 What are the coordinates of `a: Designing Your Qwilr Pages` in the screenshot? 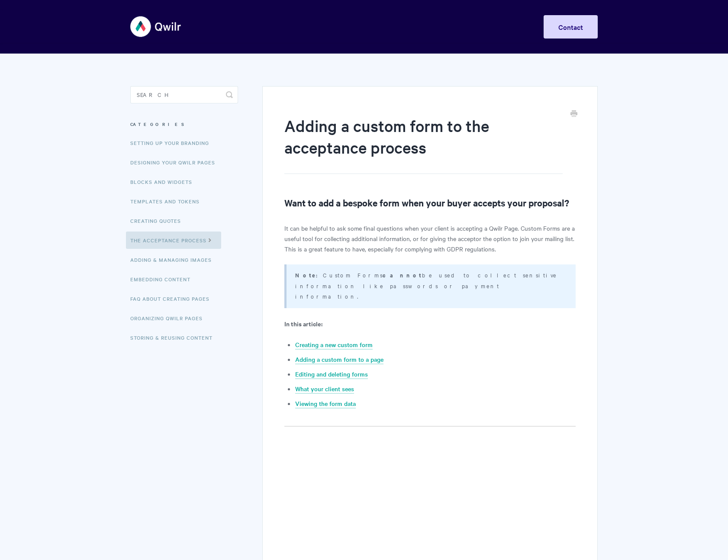 It's located at (176, 163).